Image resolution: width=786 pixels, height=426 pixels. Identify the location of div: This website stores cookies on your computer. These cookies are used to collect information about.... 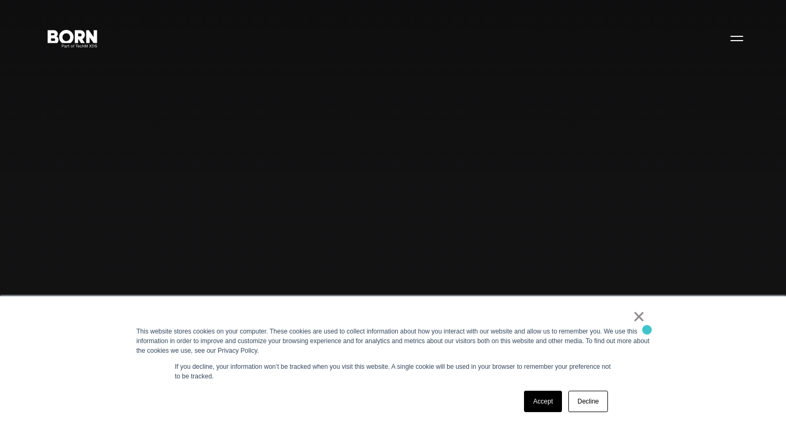
(393, 341).